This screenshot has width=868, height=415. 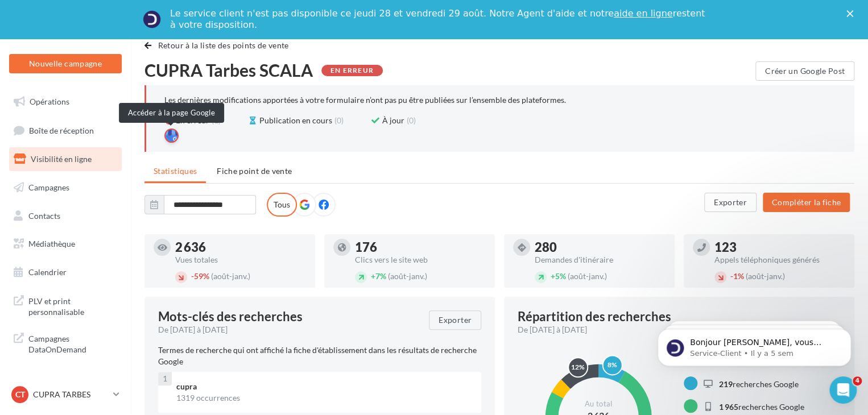 What do you see at coordinates (49, 101) in the screenshot?
I see `span: Opérations` at bounding box center [49, 101].